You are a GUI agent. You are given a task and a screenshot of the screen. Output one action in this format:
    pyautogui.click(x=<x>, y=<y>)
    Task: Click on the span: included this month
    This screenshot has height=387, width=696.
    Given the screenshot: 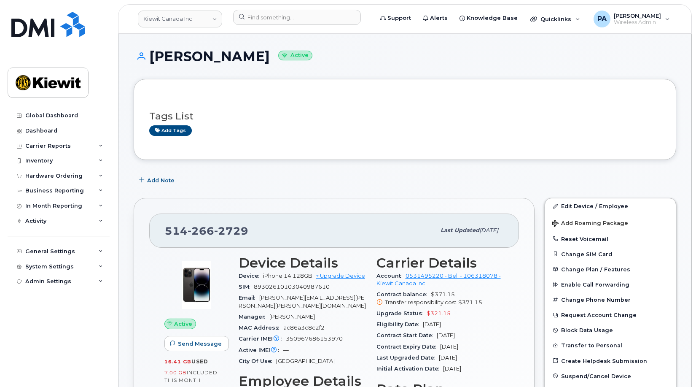 What is the action you would take?
    pyautogui.click(x=191, y=376)
    